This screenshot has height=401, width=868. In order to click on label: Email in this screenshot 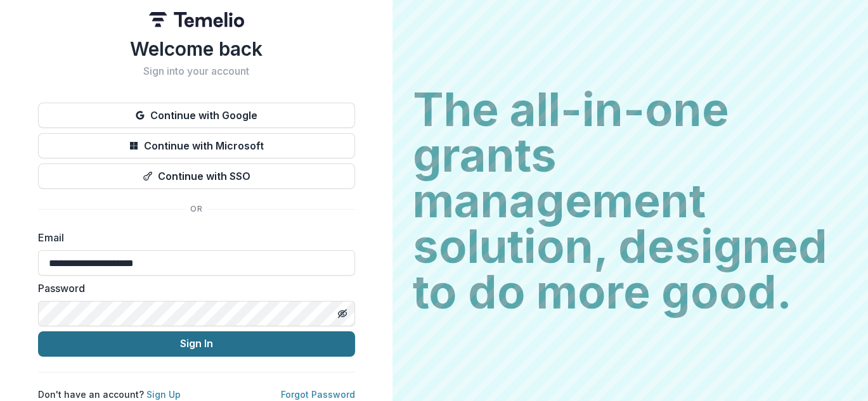, I will do `click(193, 237)`.